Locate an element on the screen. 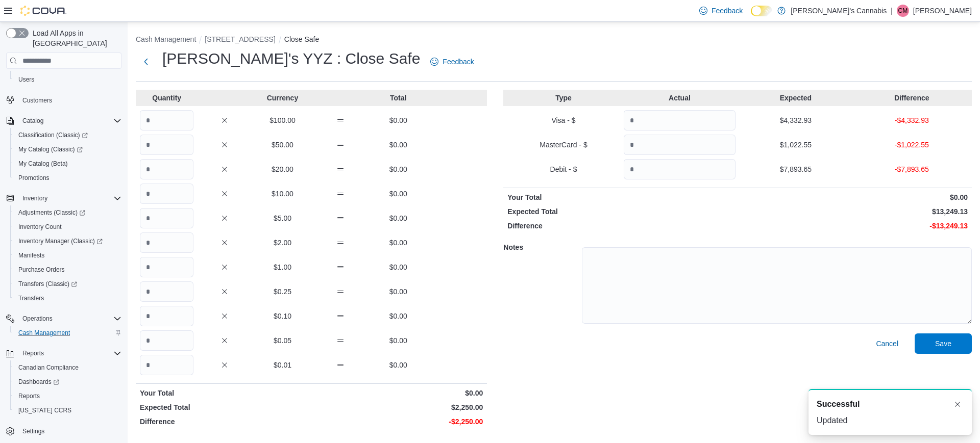 This screenshot has height=443, width=980. a: Transfers is located at coordinates (31, 298).